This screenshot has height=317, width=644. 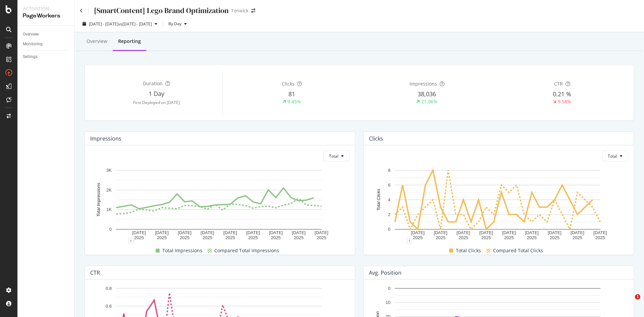 I want to click on a: Click to go back, so click(x=81, y=11).